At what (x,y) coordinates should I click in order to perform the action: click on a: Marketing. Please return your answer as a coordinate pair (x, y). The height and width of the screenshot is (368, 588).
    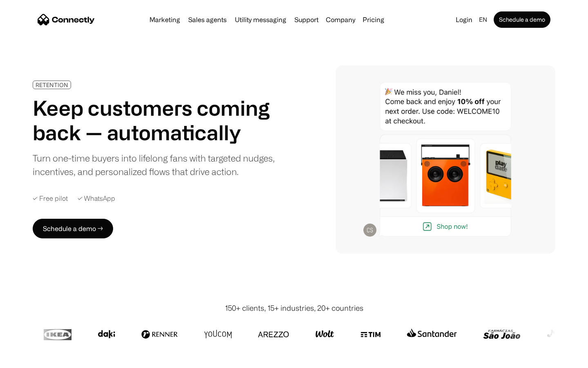
    Looking at the image, I should click on (165, 20).